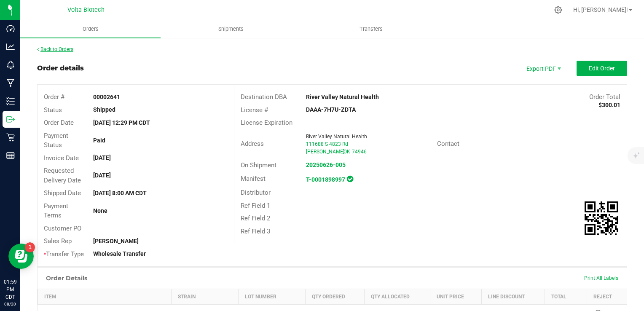 This screenshot has height=311, width=644. What do you see at coordinates (346, 152) in the screenshot?
I see `span: OK` at bounding box center [346, 152].